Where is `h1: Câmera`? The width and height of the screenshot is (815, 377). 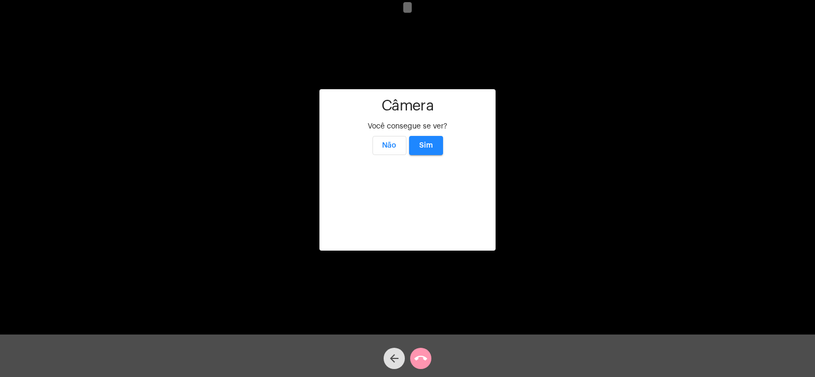
h1: Câmera is located at coordinates (408, 106).